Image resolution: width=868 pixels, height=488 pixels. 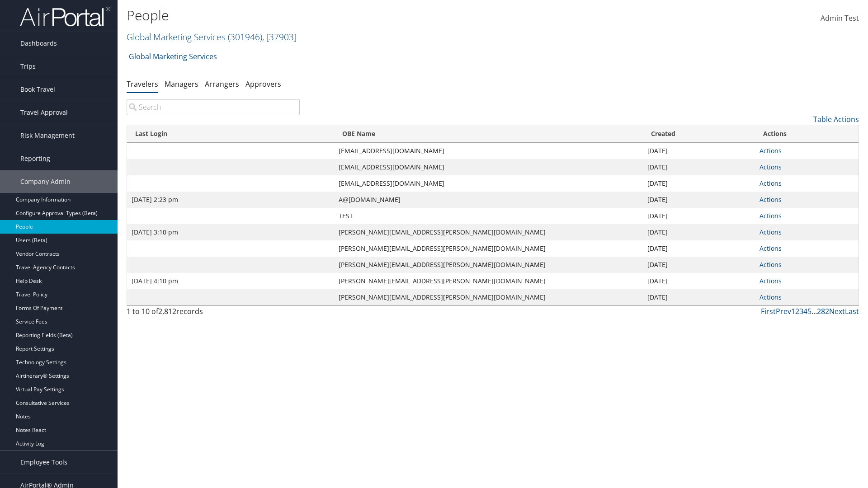 What do you see at coordinates (65, 16) in the screenshot?
I see `img: airportal-logo.png` at bounding box center [65, 16].